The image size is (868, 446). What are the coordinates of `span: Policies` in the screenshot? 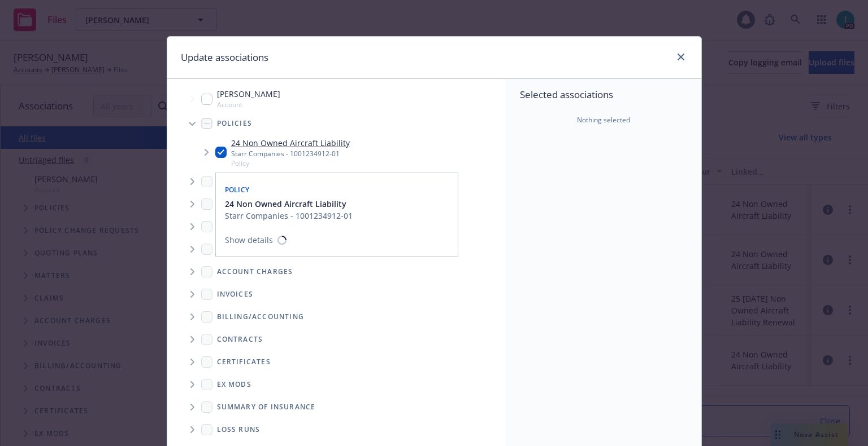 It's located at (234, 124).